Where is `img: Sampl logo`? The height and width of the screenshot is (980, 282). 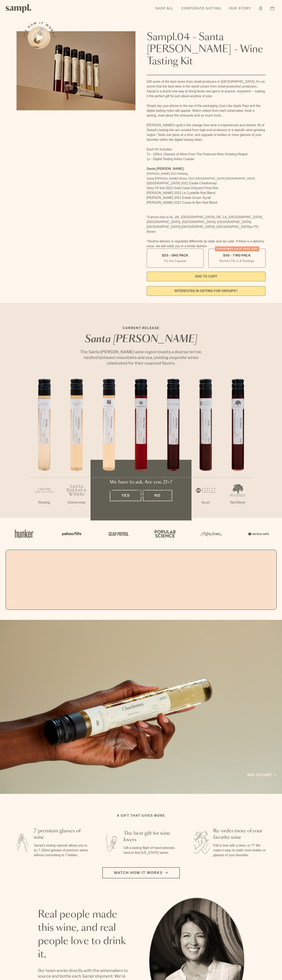 img: Sampl logo is located at coordinates (19, 8).